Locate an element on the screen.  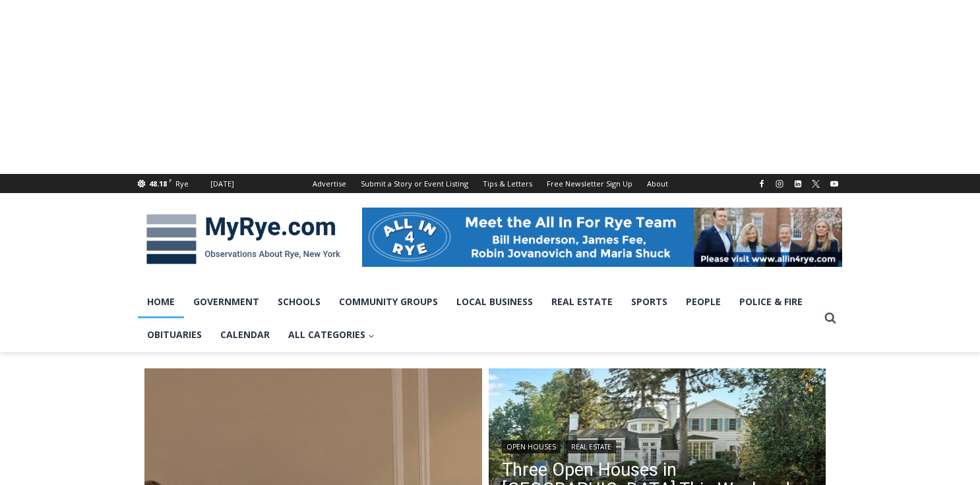
a: Tips & Letters is located at coordinates (507, 183).